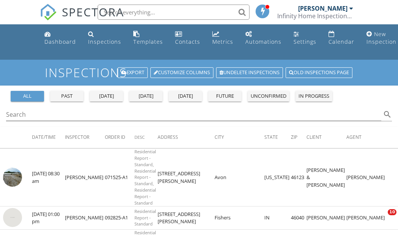 Image resolution: width=398 pixels, height=235 pixels. I want to click on span: Residential Report - Standard, so click(145, 217).